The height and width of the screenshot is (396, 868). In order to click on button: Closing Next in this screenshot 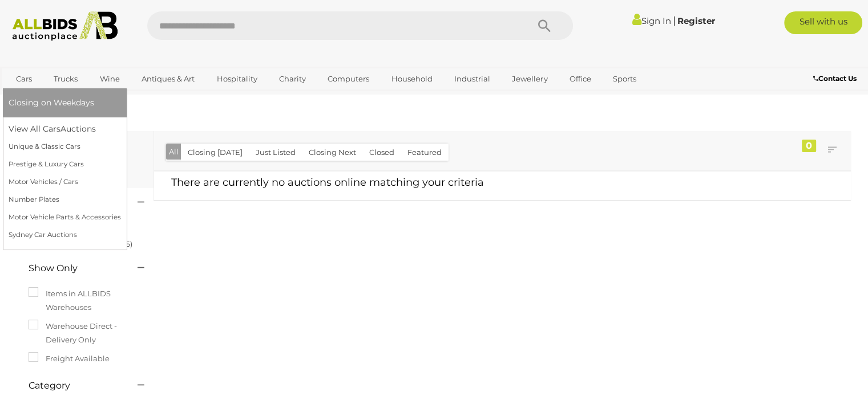, I will do `click(332, 152)`.